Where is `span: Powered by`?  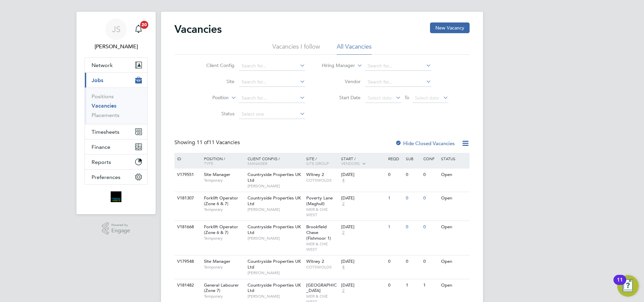
span: Powered by is located at coordinates (121, 225).